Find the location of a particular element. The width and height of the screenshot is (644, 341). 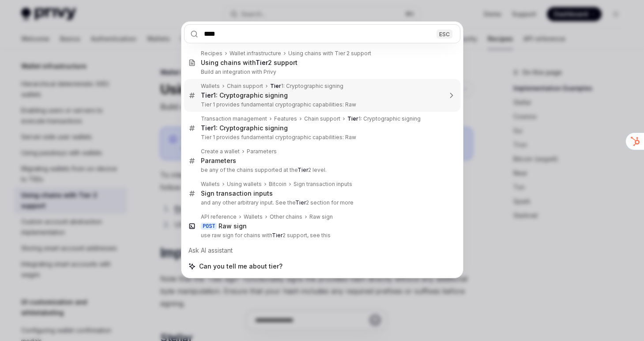

p: be any of the chains supported at the 2 level. is located at coordinates (321, 170).